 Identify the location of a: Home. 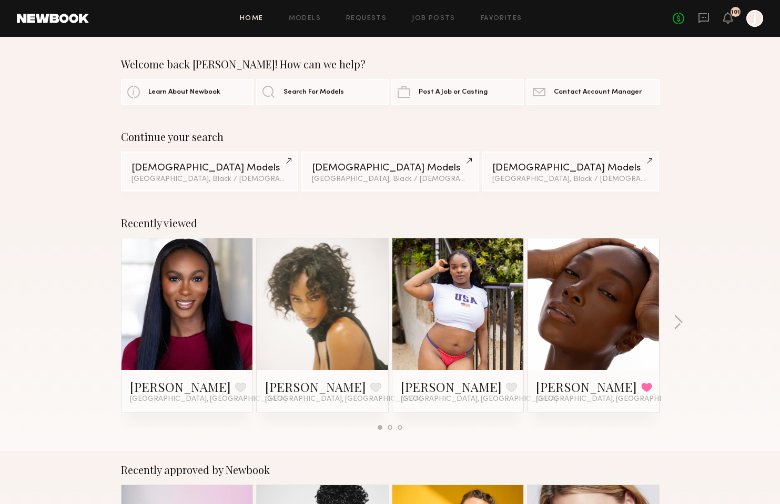
(251, 18).